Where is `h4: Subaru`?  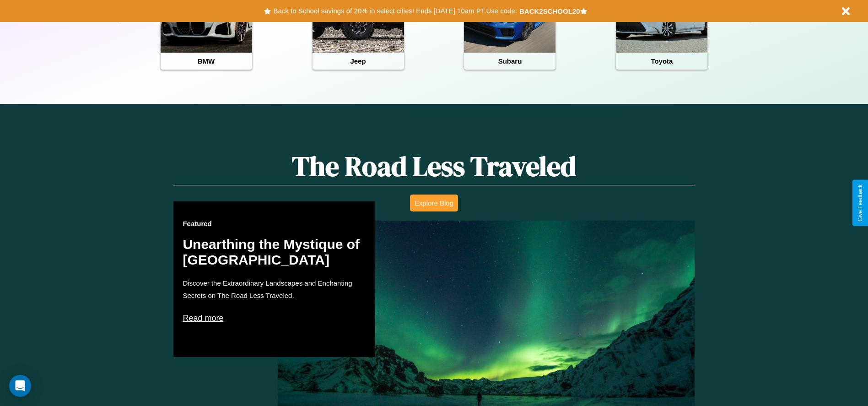 h4: Subaru is located at coordinates (510, 61).